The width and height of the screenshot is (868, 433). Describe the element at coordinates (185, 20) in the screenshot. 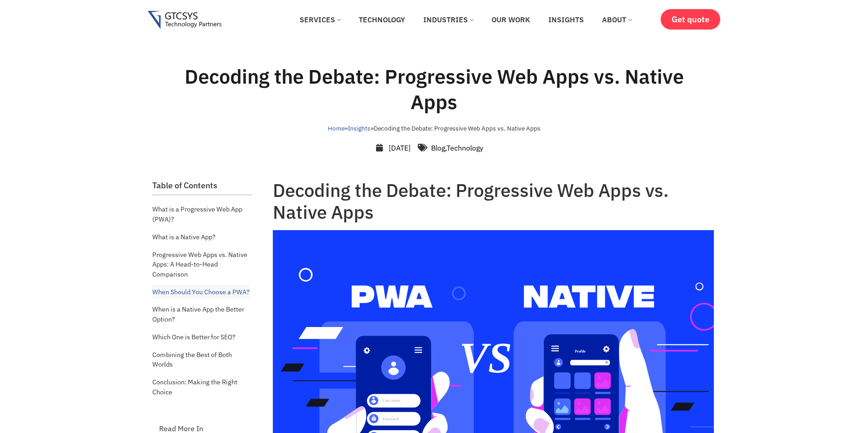

I see `img: Gtcsys logo` at that location.